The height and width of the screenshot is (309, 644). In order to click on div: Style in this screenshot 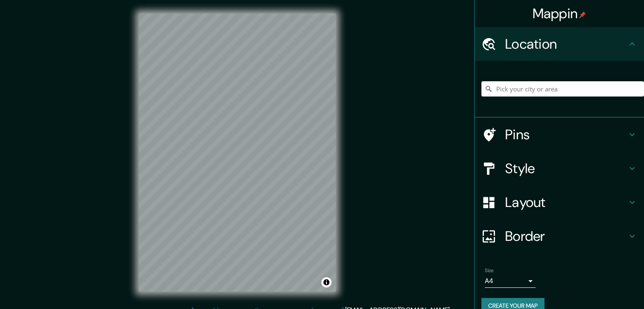, I will do `click(560, 168)`.